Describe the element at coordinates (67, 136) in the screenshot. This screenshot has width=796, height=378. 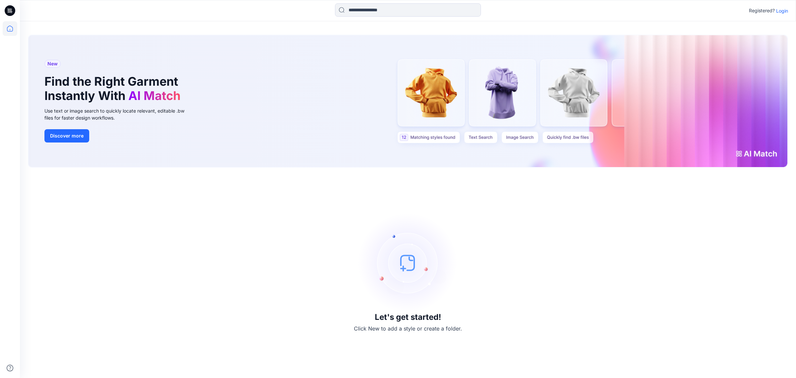
I see `a: Discover more` at that location.